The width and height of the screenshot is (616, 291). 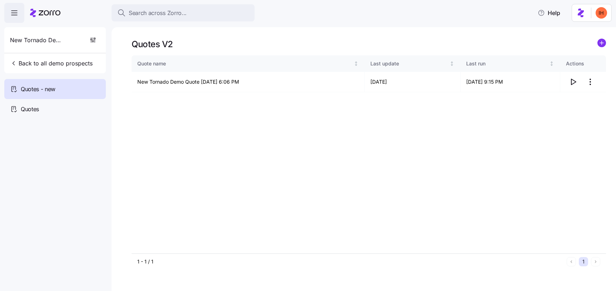 What do you see at coordinates (51, 63) in the screenshot?
I see `button: Back to all demo prospects` at bounding box center [51, 63].